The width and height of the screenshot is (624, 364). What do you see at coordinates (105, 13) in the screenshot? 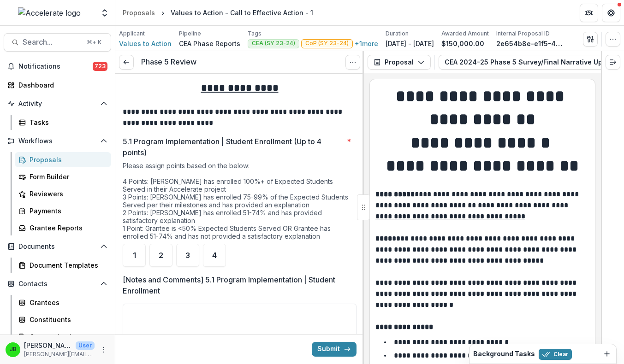
I see `button: Open entity switcher` at bounding box center [105, 13].